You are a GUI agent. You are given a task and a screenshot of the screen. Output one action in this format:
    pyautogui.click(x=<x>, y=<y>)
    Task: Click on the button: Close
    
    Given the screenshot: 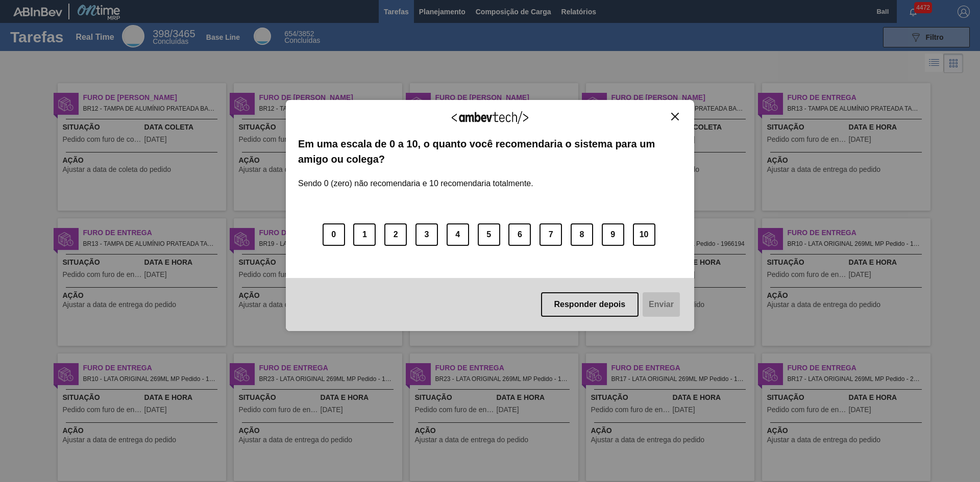 What is the action you would take?
    pyautogui.click(x=675, y=117)
    